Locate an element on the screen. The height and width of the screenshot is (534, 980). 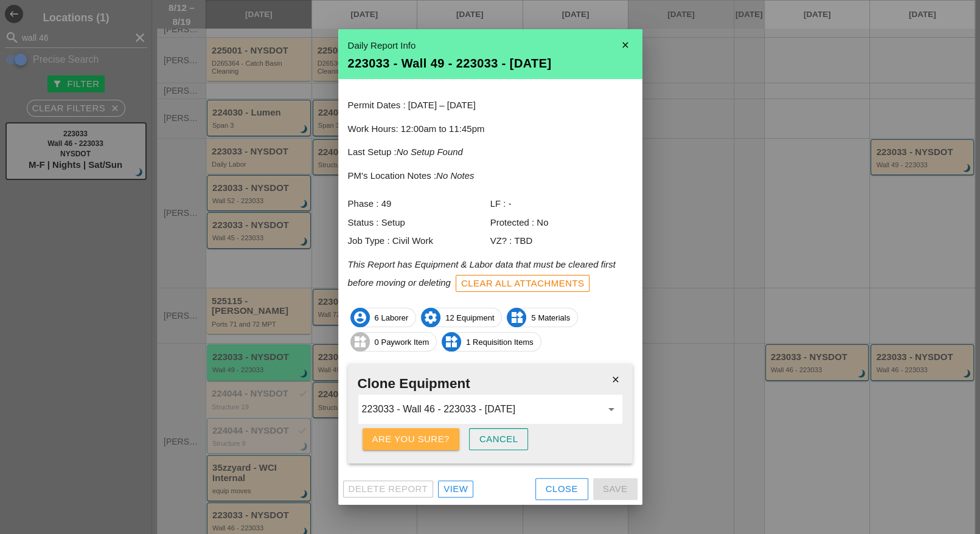
span: 12 Equipment is located at coordinates (461, 318).